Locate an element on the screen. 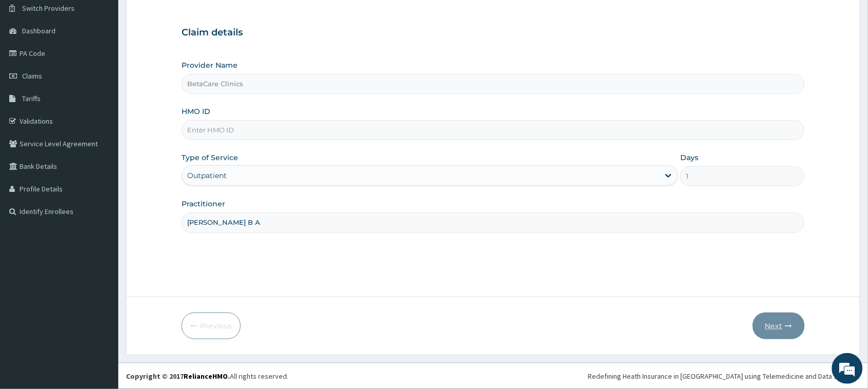 Image resolution: width=868 pixels, height=389 pixels. span: We're online! is located at coordinates (100, 181).